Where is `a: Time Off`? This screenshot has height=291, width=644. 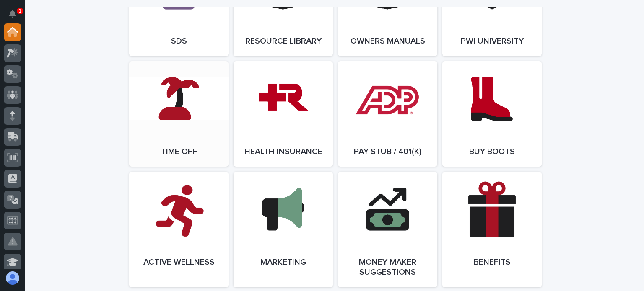 a: Time Off is located at coordinates (179, 114).